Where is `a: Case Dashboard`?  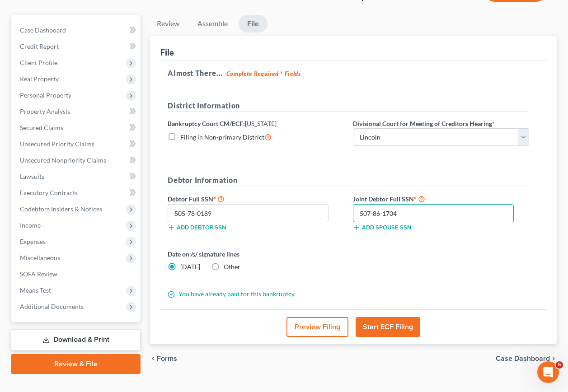
a: Case Dashboard is located at coordinates (76, 30).